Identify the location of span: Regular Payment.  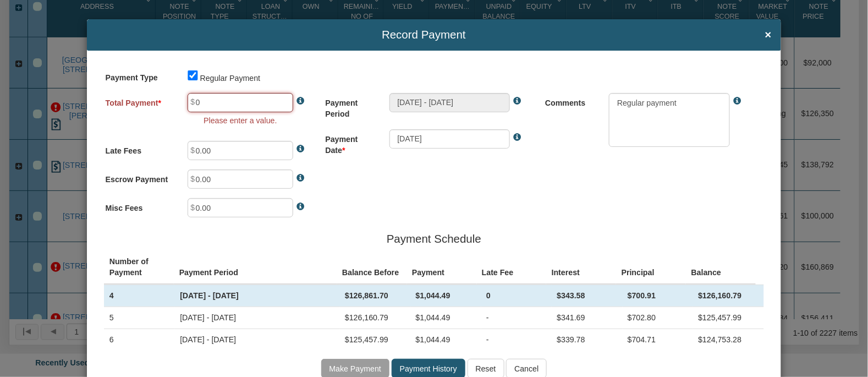
(231, 77).